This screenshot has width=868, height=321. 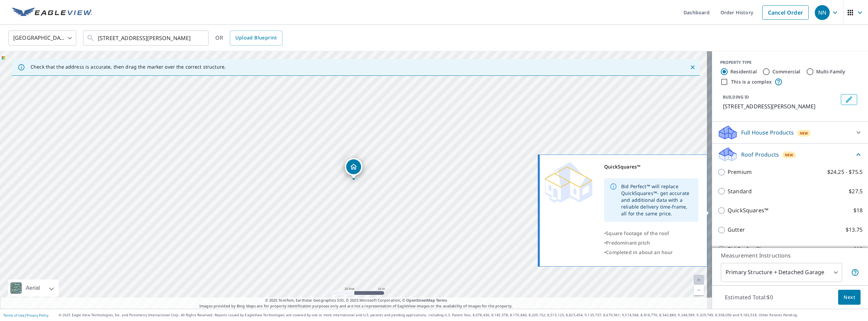 I want to click on a: OpenStreetMap, so click(x=420, y=300).